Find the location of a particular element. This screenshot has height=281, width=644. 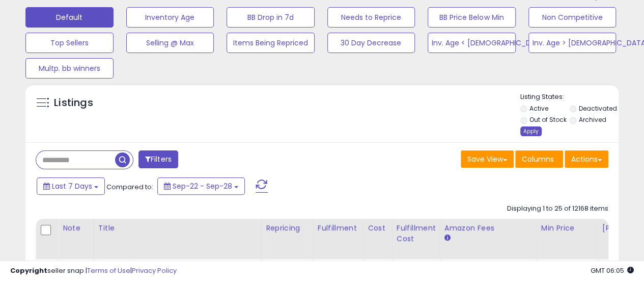

span: Compared to: is located at coordinates (130, 186).